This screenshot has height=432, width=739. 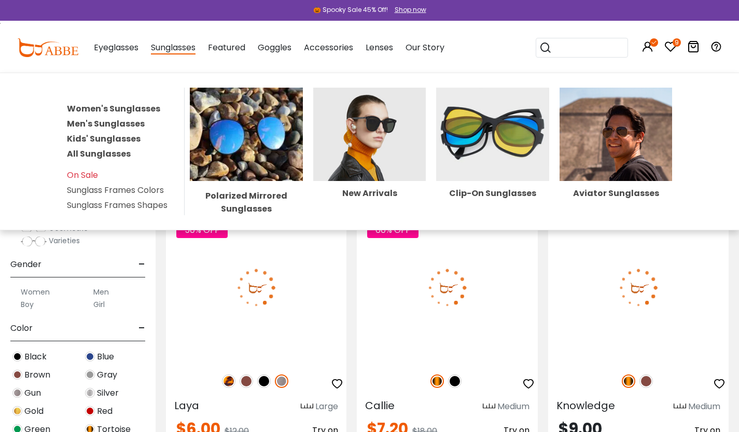 What do you see at coordinates (670, 48) in the screenshot?
I see `a: 9` at bounding box center [670, 48].